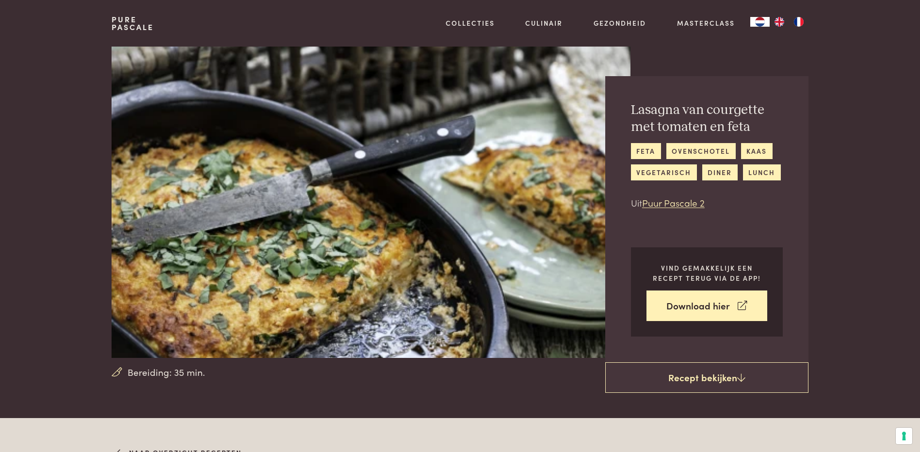 The image size is (920, 452). What do you see at coordinates (673, 202) in the screenshot?
I see `a: Puur Pascale 2` at bounding box center [673, 202].